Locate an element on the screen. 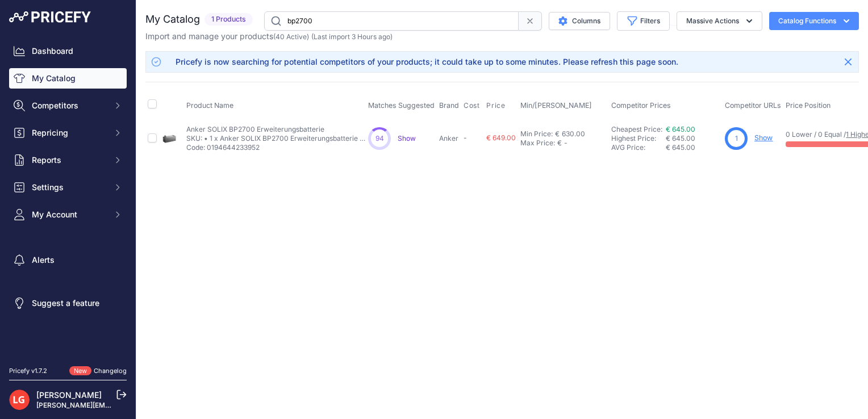  span: Competitors is located at coordinates (68, 105).